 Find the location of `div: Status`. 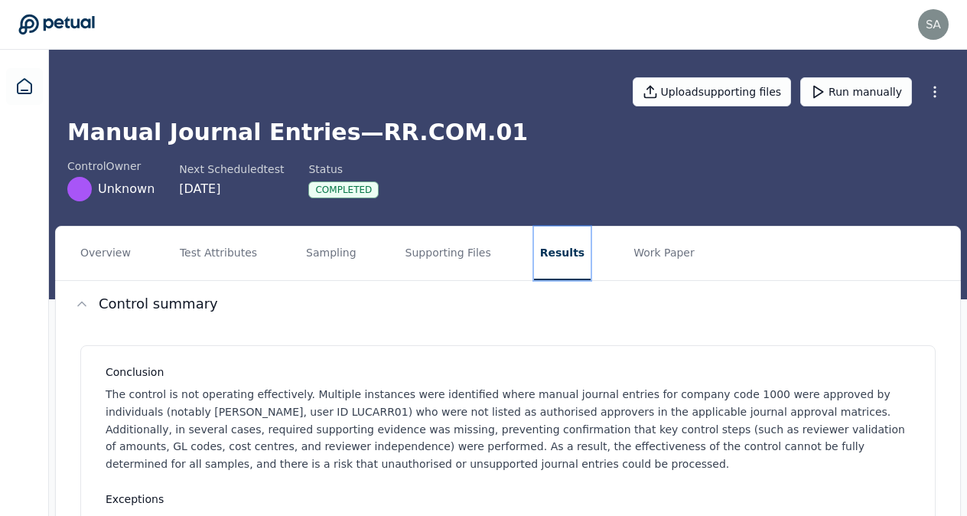

div: Status is located at coordinates (344, 169).